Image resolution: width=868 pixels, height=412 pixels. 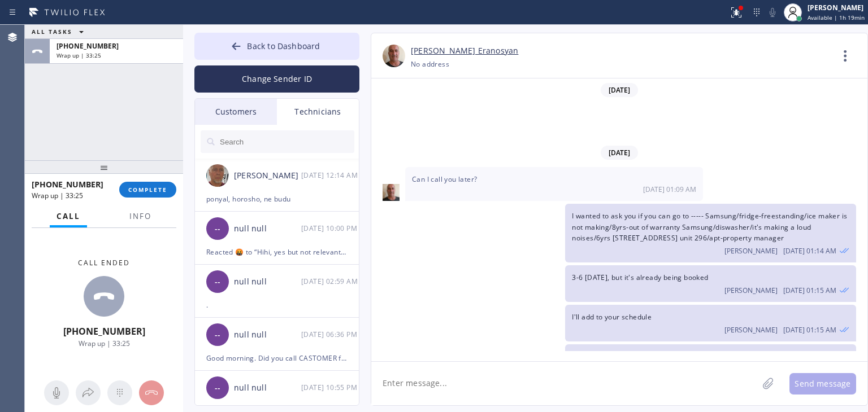 What do you see at coordinates (330, 387) in the screenshot?
I see `div: 08/15/2025 9:55 AM` at bounding box center [330, 387].